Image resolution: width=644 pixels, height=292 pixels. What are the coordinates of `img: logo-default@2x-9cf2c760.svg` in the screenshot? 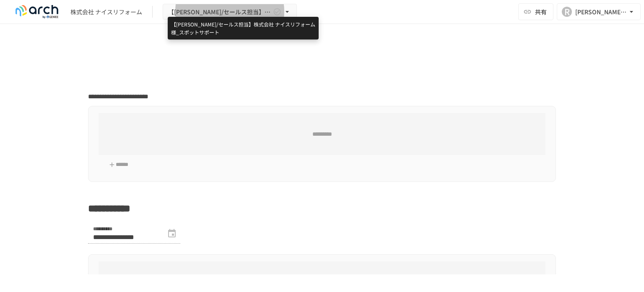 It's located at (37, 11).